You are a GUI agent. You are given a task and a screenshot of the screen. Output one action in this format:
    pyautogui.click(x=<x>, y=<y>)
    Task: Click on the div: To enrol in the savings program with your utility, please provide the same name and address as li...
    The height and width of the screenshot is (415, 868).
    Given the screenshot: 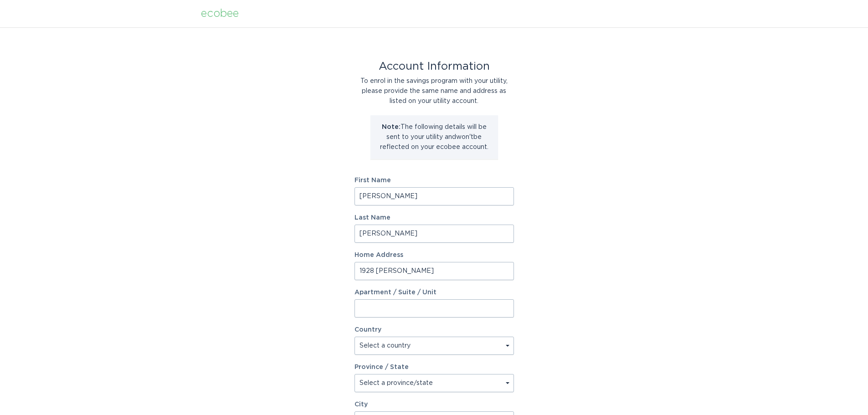 What is the action you would take?
    pyautogui.click(x=434, y=91)
    